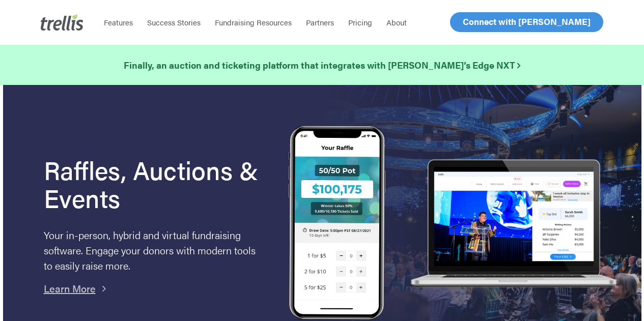 The image size is (644, 321). What do you see at coordinates (173, 22) in the screenshot?
I see `a: Success Stories` at bounding box center [173, 22].